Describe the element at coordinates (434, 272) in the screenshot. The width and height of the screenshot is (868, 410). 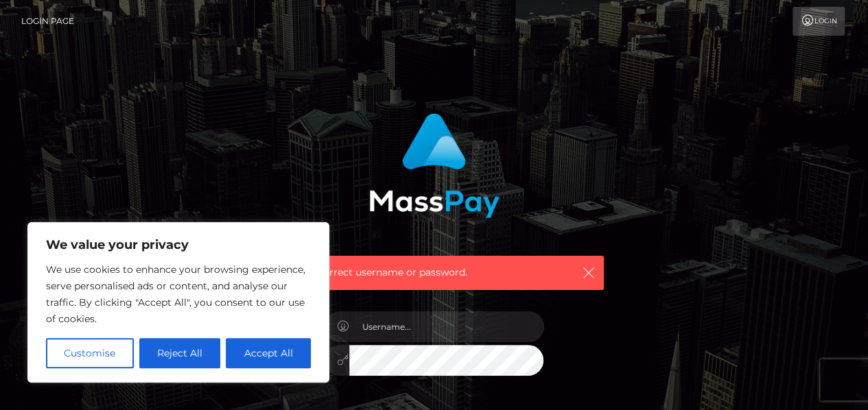
I see `span: Incorrect username or password.` at that location.